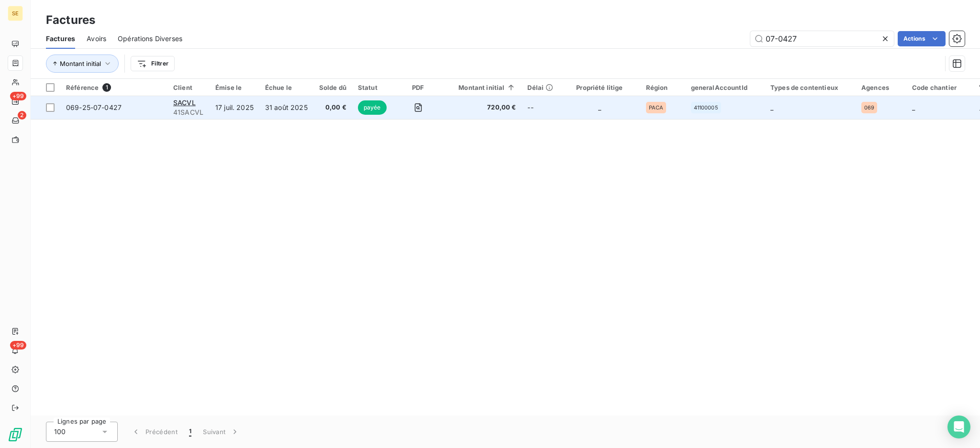  I want to click on h3: Factures, so click(71, 20).